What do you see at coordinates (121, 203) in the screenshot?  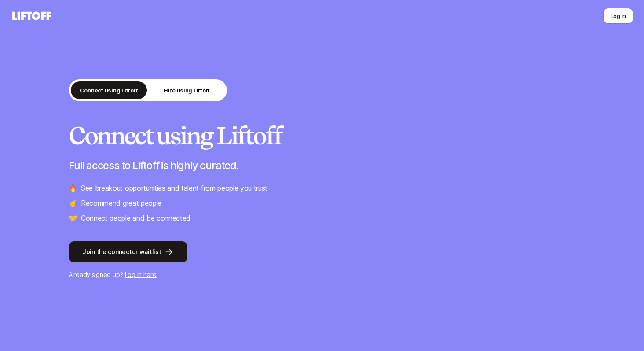 I see `p: Recommend great people` at bounding box center [121, 203].